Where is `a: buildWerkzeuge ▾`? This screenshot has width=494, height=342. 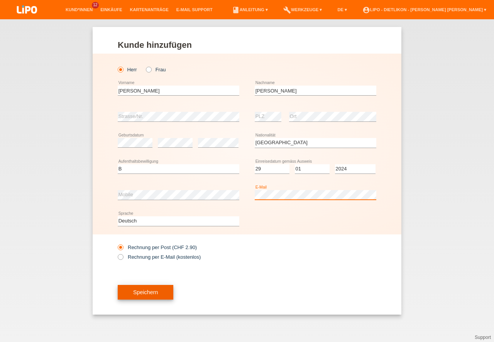
a: buildWerkzeuge ▾ is located at coordinates (302, 10).